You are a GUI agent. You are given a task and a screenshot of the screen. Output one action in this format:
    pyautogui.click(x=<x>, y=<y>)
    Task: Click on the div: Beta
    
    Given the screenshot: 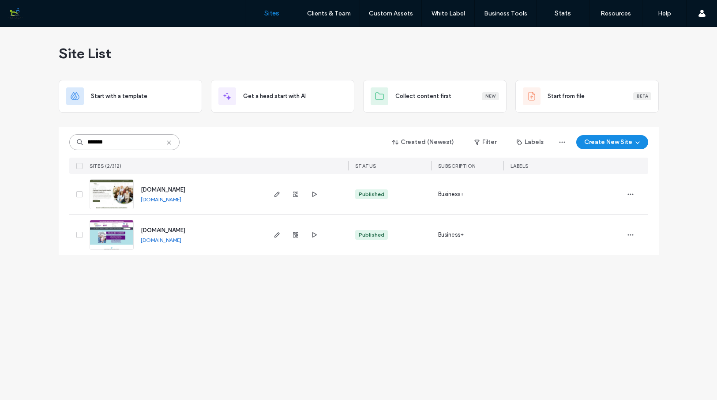 What is the action you would take?
    pyautogui.click(x=642, y=96)
    